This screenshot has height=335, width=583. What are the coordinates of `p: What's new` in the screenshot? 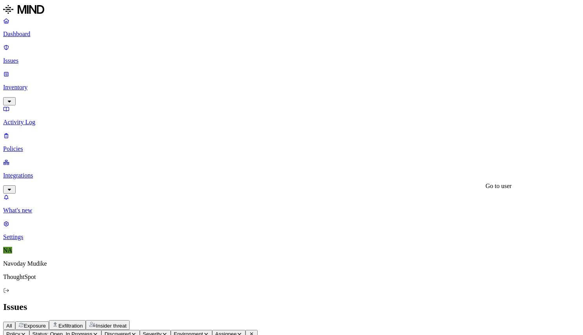 It's located at (291, 210).